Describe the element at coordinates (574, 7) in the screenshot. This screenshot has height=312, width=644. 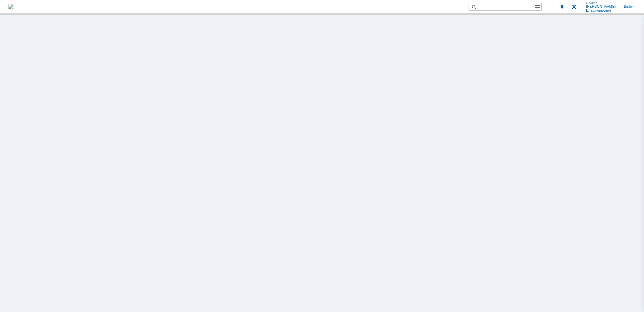
I see `a: Перейти в интерфейс администратора` at that location.